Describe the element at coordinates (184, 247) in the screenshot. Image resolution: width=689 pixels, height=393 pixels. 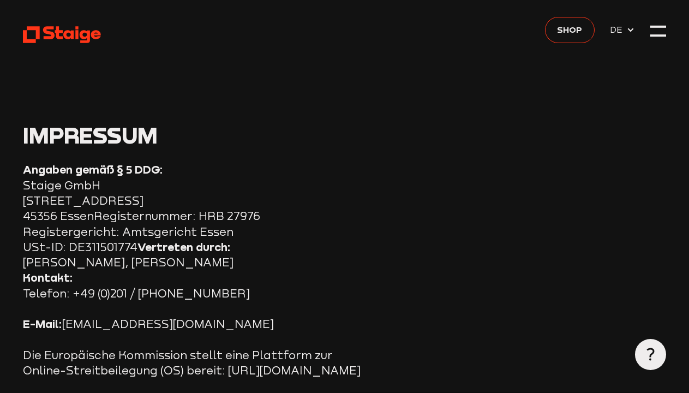
I see `strong: Vertreten durch:` at that location.